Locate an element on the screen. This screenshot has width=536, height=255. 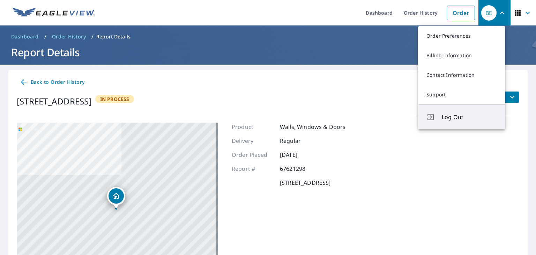
p: Regular is located at coordinates (301, 141).